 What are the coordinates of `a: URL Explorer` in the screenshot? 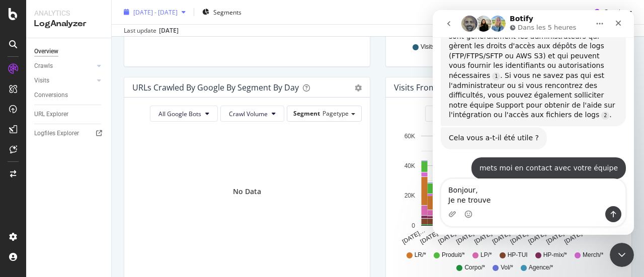 It's located at (69, 115).